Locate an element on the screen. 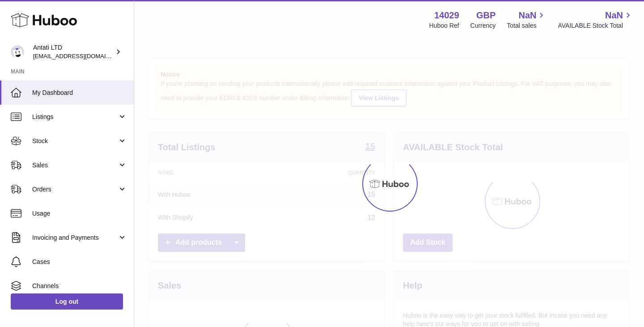  span: AVAILABLE Stock Total is located at coordinates (595, 25).